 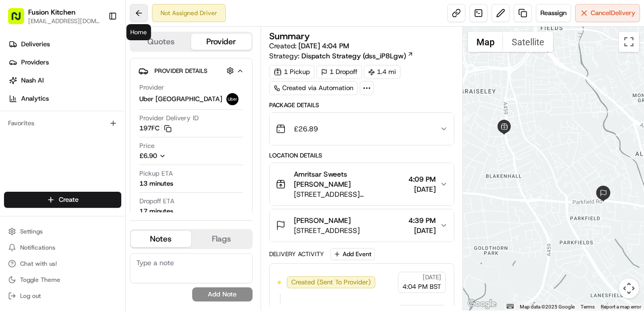 I want to click on span: Created:, so click(x=309, y=46).